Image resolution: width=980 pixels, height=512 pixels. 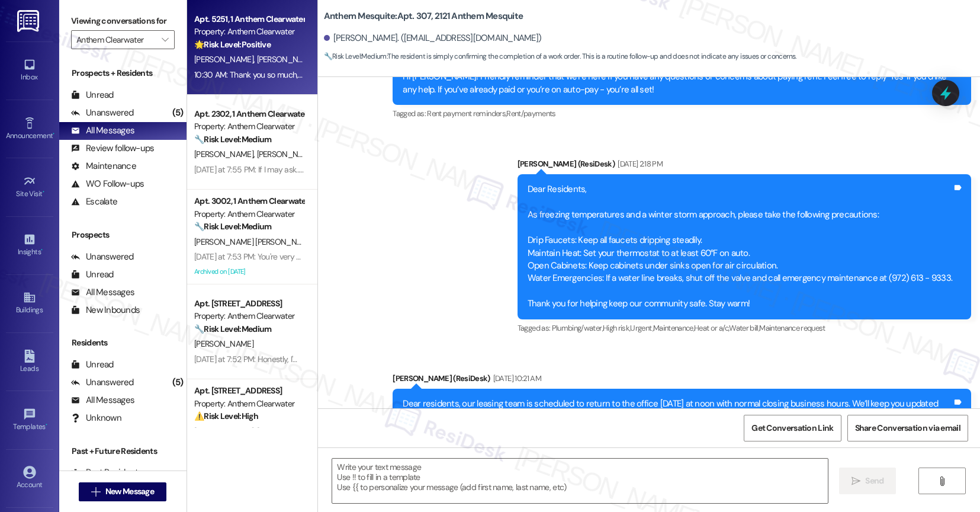 I want to click on span: Send, so click(x=874, y=481).